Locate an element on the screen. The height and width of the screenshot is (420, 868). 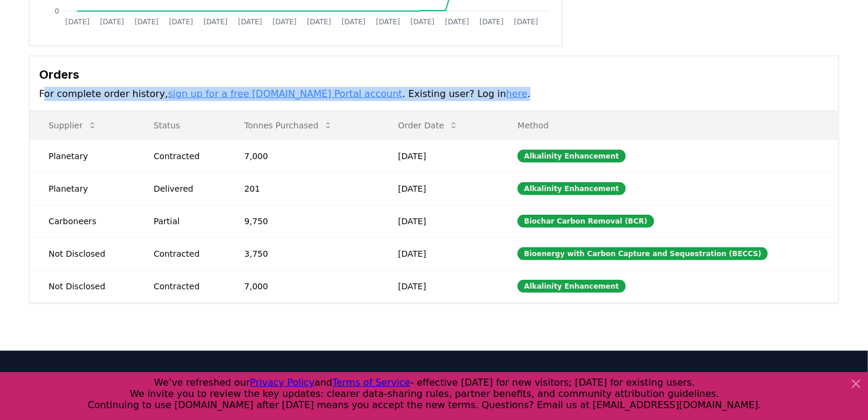
div: Bioenergy with Carbon Capture and Sequestration (BECCS) is located at coordinates (642, 254).